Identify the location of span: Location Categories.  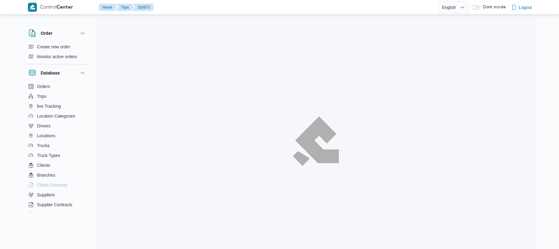
(56, 116).